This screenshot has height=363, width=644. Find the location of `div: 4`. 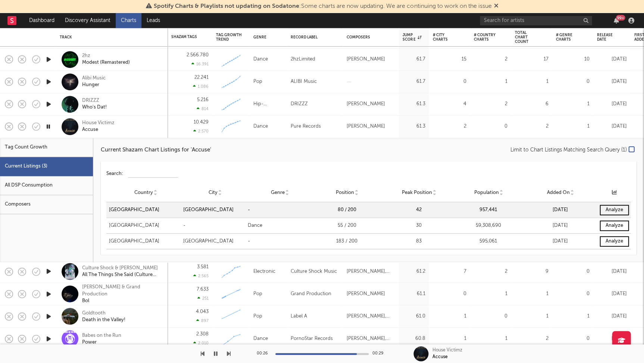

div: 4 is located at coordinates (450, 104).